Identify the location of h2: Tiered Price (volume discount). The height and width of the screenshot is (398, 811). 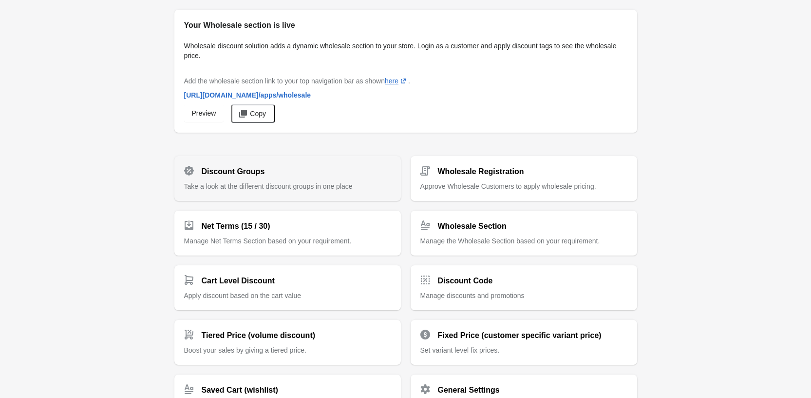
(259, 335).